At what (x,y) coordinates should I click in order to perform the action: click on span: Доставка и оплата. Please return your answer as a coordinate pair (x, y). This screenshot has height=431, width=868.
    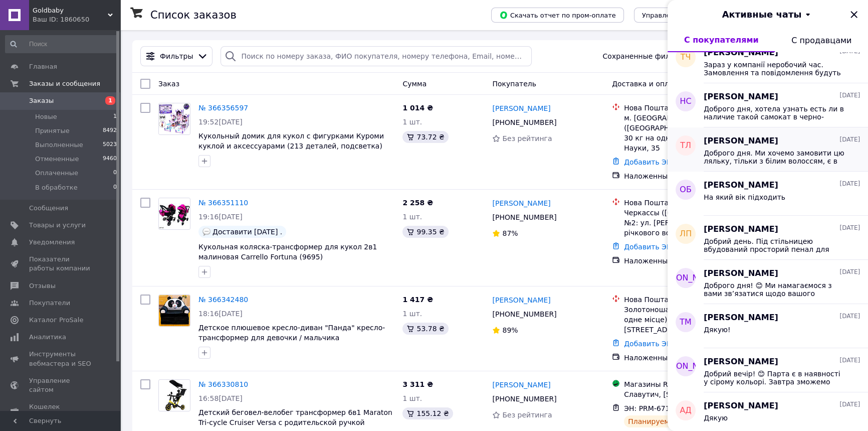
    Looking at the image, I should click on (646, 84).